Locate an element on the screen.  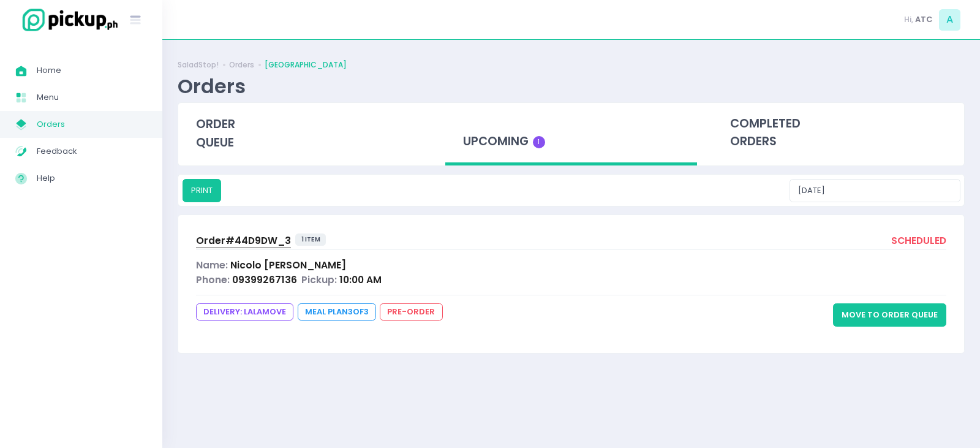
span: 09399267136 is located at coordinates (265, 279).